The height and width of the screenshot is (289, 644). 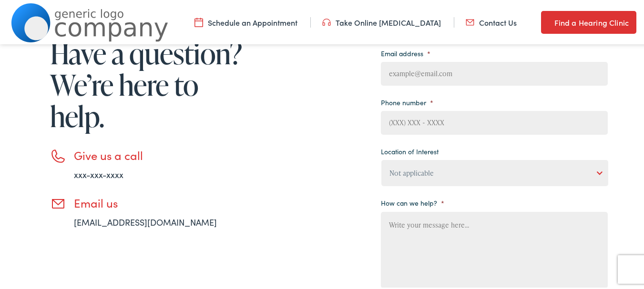 What do you see at coordinates (159, 201) in the screenshot?
I see `h3: Email us` at bounding box center [159, 201].